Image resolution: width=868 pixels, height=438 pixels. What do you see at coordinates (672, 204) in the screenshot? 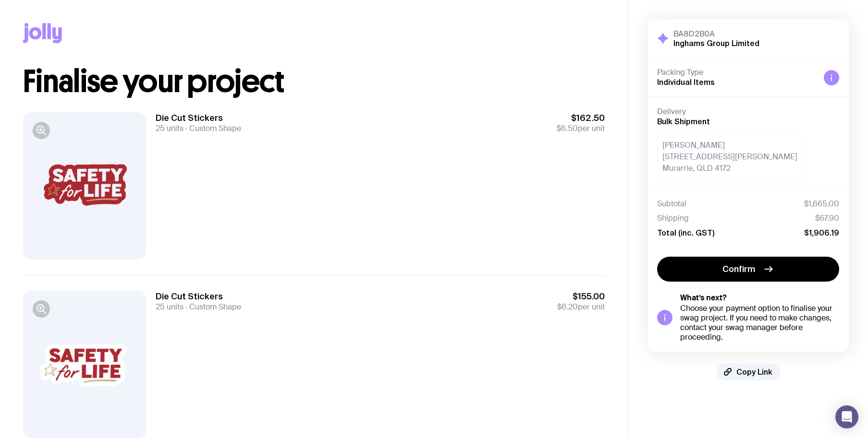
I see `span: Subtotal` at bounding box center [672, 204].